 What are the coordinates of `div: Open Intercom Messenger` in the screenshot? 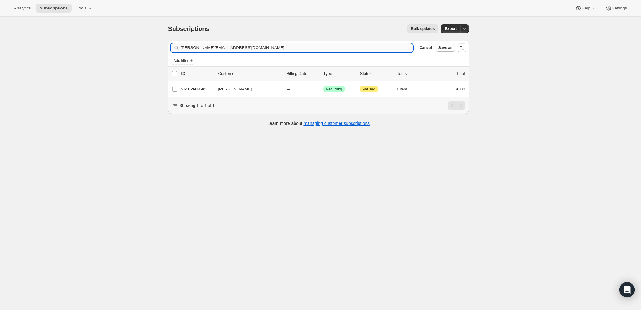 It's located at (627, 290).